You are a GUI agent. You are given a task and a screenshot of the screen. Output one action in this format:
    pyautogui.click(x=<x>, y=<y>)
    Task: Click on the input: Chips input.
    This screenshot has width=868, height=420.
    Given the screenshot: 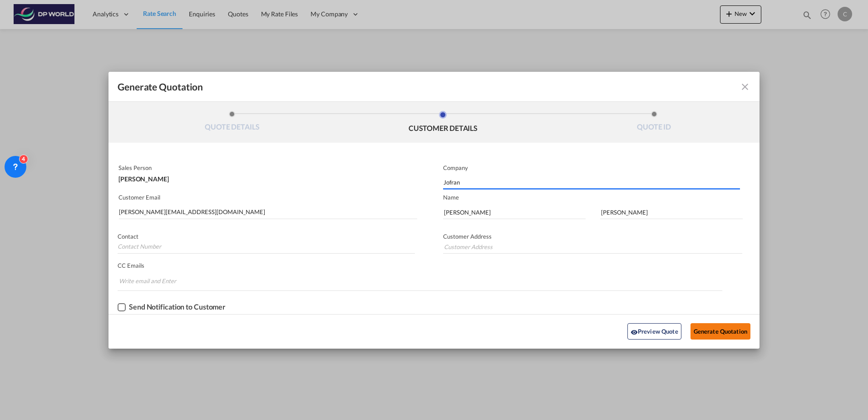 What is the action you would take?
    pyautogui.click(x=153, y=281)
    